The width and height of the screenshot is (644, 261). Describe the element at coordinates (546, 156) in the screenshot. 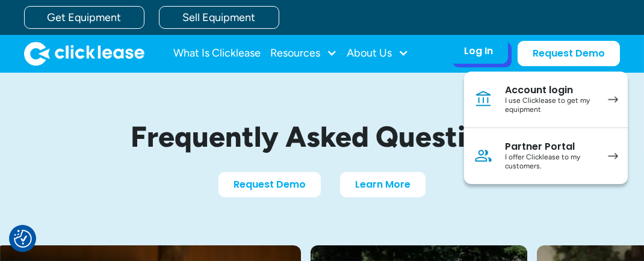

I see `a: Partner PortalI offer Clicklease to my customers.` at that location.